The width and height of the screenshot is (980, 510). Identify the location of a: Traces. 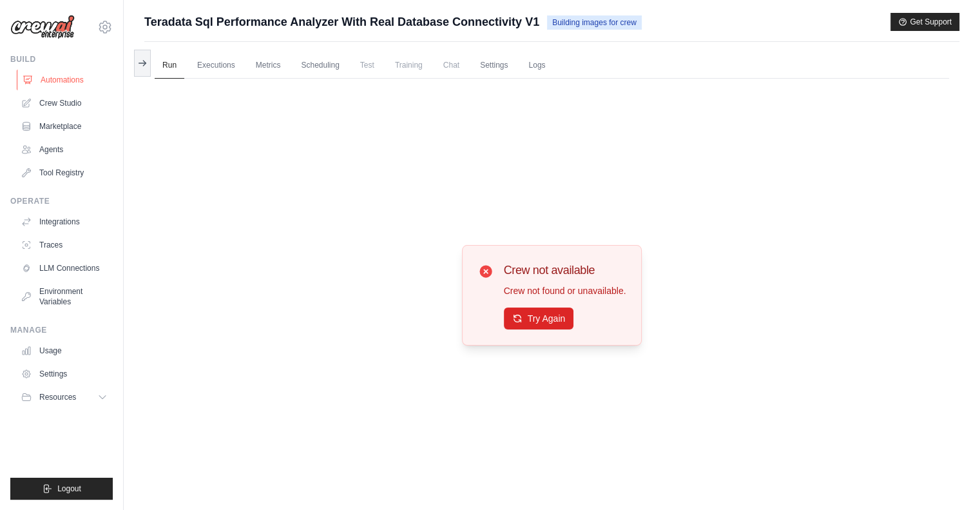
(64, 245).